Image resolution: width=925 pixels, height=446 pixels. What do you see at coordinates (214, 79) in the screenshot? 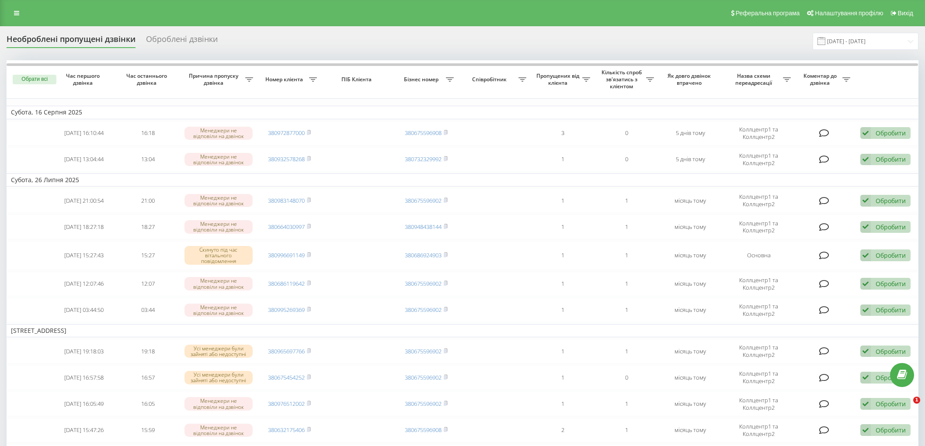
I see `span: Причина пропуску дзвінка` at bounding box center [214, 79].